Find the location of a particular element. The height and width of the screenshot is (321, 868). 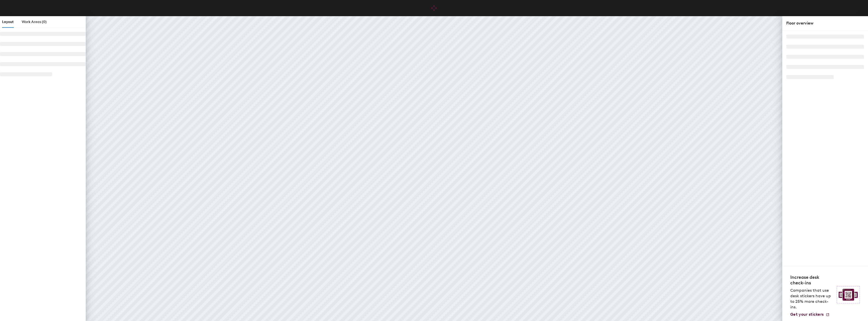

span: Layout is located at coordinates (8, 22).